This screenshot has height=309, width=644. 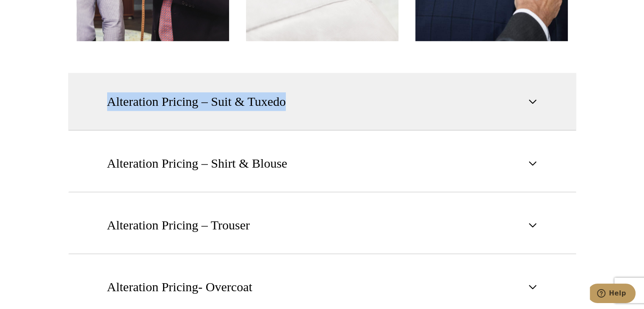 What do you see at coordinates (322, 163) in the screenshot?
I see `button: Alteration Pricing – Shirt & Blouse` at bounding box center [322, 163].